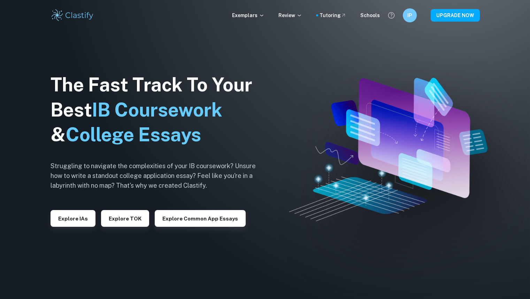  Describe the element at coordinates (370, 15) in the screenshot. I see `div: Schools` at that location.